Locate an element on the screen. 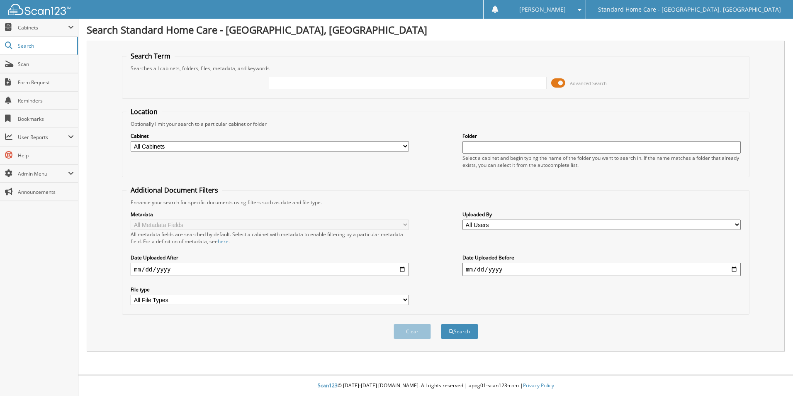  img: scan123-logo-white.svg is located at coordinates (39, 9).